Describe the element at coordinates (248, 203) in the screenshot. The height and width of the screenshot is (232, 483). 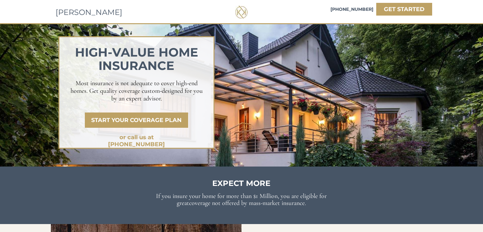
I see `span: coverage not offered by mass-market insurance.` at that location.